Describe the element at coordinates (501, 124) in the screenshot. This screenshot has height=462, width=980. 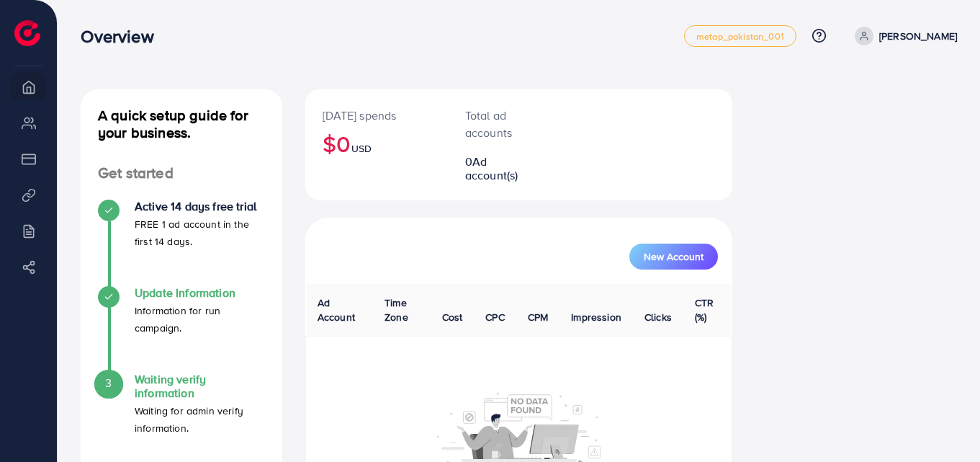
I see `p: Total ad accounts` at that location.